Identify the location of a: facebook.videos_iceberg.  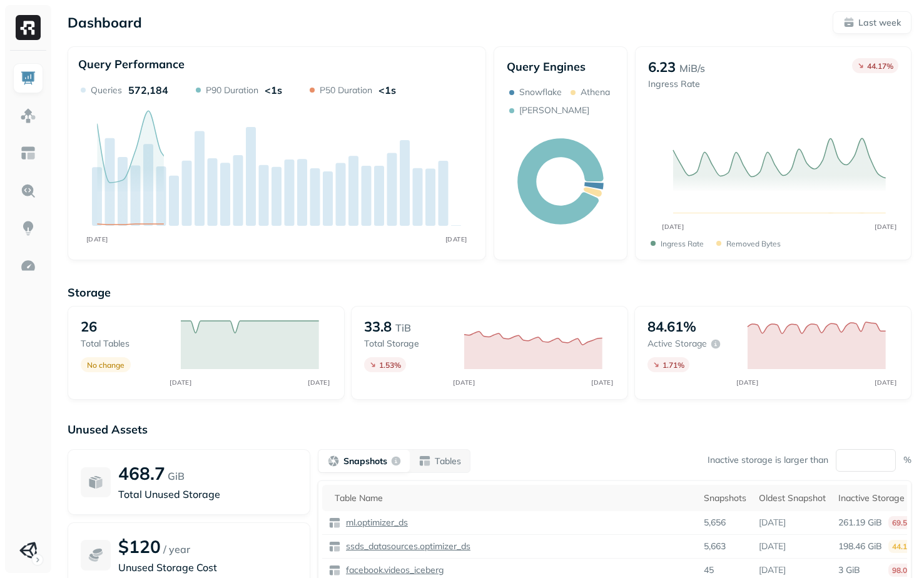
(392, 570).